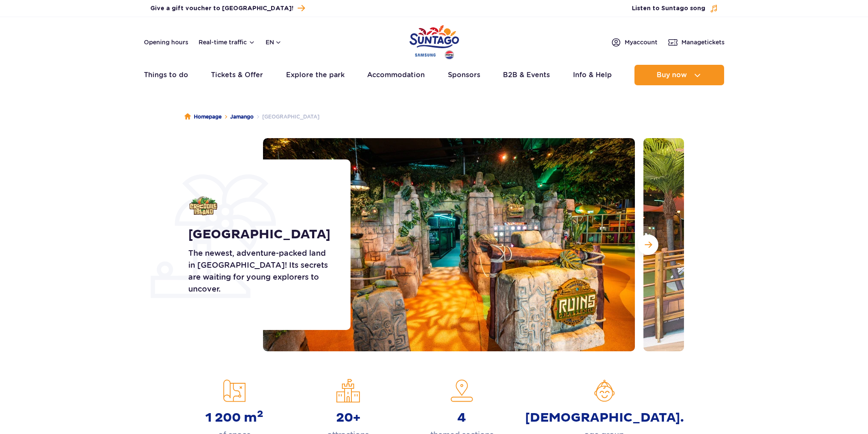  I want to click on a: Things to do, so click(166, 75).